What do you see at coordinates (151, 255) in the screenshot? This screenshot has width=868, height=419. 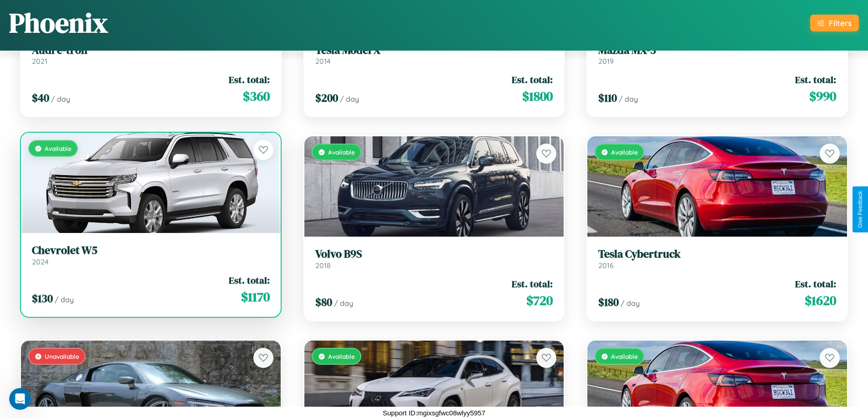 I see `a: Chevrolet W52024` at bounding box center [151, 255].